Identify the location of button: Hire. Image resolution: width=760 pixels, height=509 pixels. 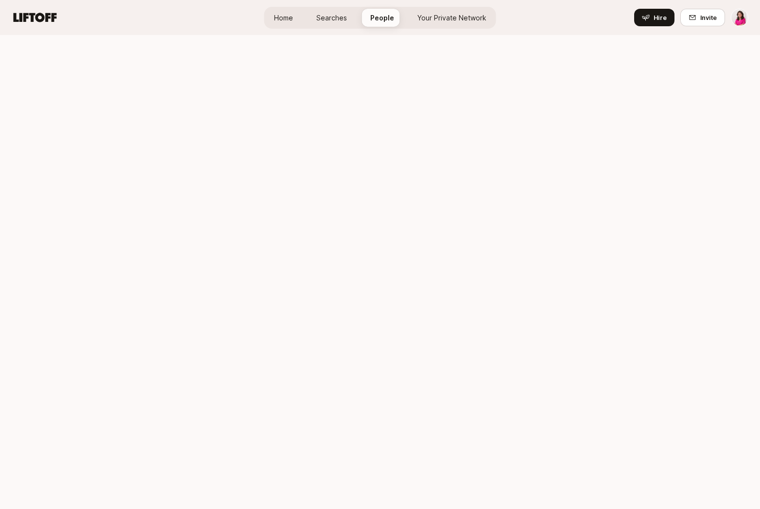
(654, 17).